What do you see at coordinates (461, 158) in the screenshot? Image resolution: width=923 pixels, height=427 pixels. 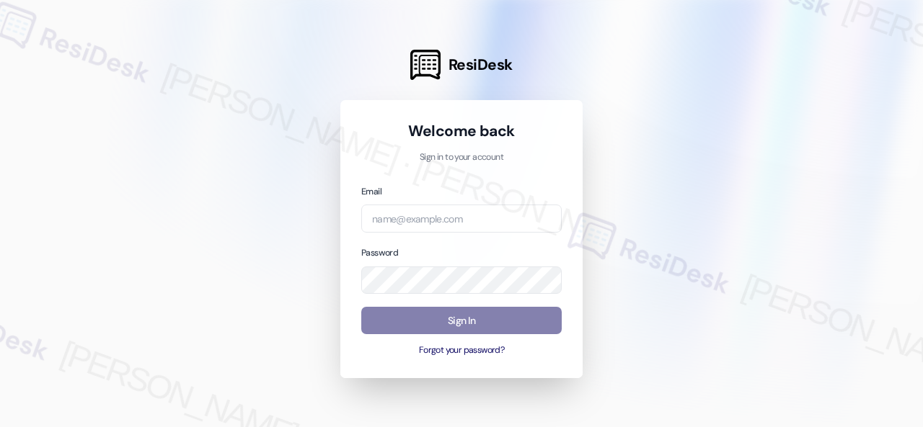 I see `p: Sign in to your account` at bounding box center [461, 158].